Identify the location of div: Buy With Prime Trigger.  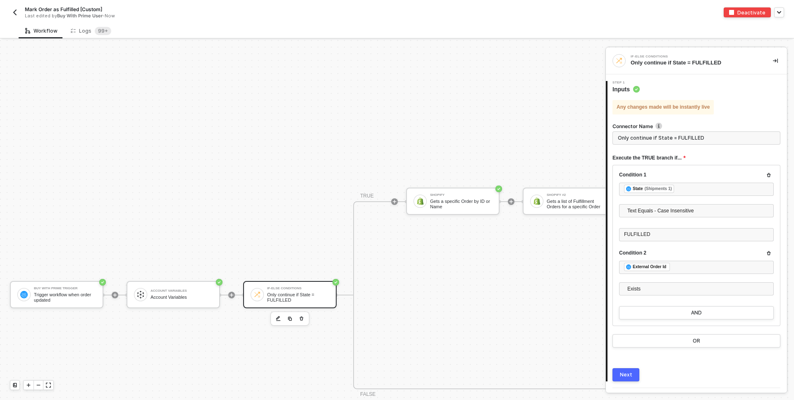
(65, 289).